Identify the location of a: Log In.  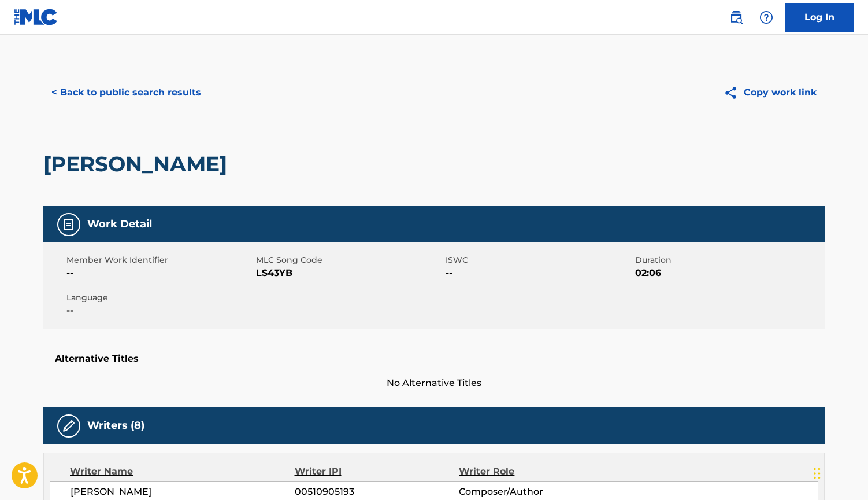
(819, 17).